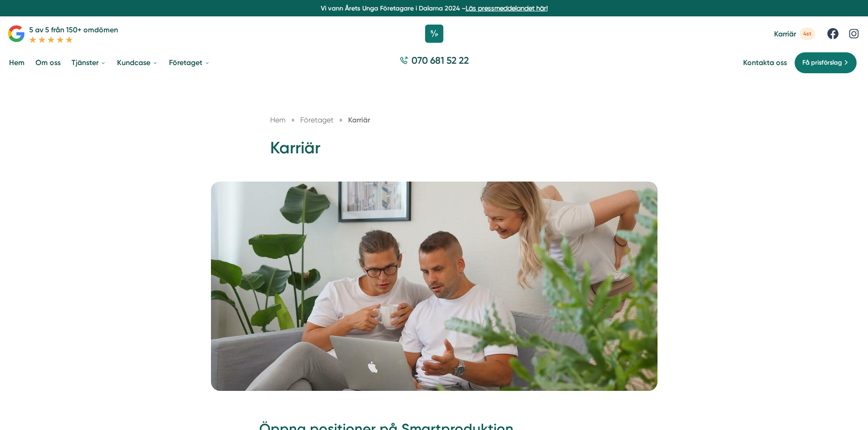  What do you see at coordinates (765, 62) in the screenshot?
I see `a: Kontakta oss` at bounding box center [765, 62].